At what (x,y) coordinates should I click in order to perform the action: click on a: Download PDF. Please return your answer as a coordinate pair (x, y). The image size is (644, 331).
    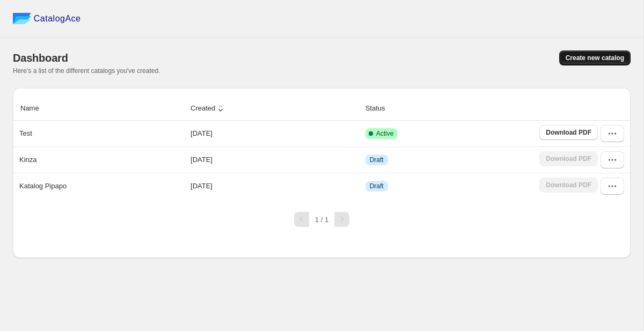
    Looking at the image, I should click on (568, 133).